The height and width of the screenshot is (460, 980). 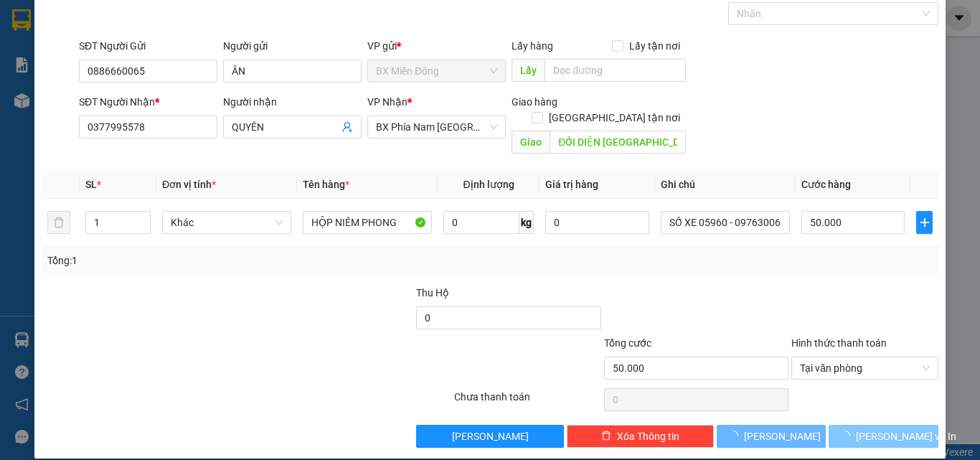 I want to click on span: VP Nhận, so click(x=388, y=102).